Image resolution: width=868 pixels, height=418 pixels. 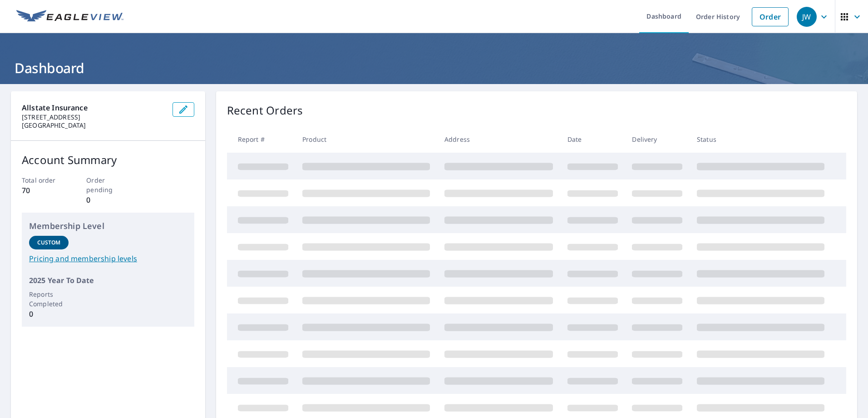 I want to click on img: EV Logo, so click(x=70, y=17).